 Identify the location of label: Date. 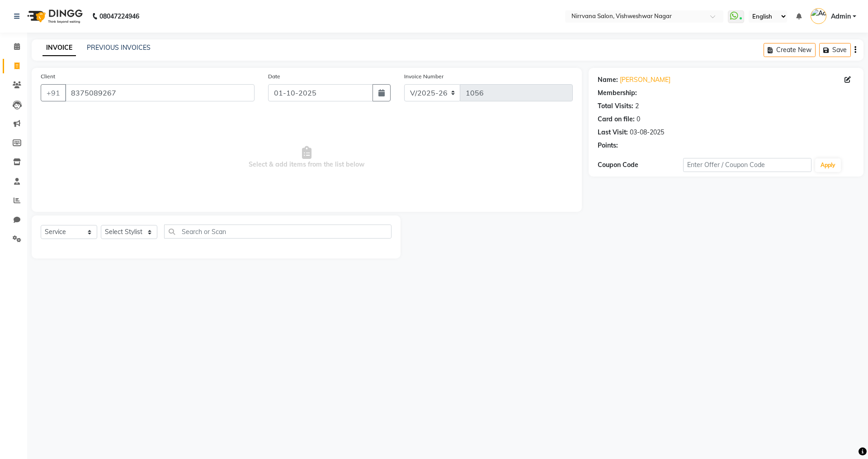
(274, 76).